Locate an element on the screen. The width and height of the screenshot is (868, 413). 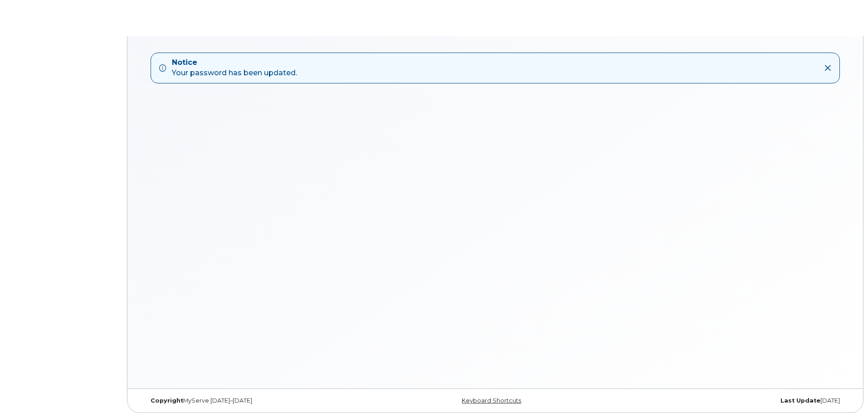
strong: Copyright is located at coordinates (167, 400).